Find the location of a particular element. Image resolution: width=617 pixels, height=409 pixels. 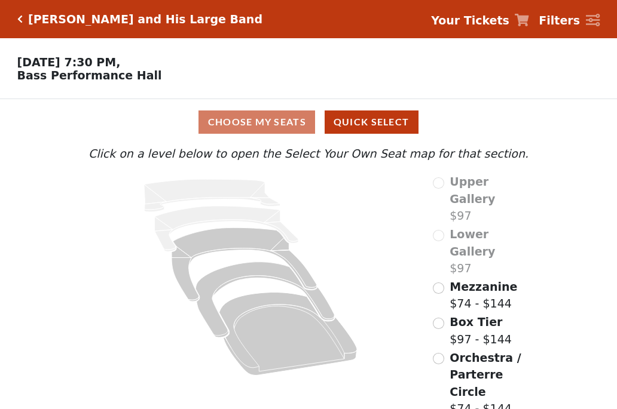

p: Click on a level below to open the Select Your Own Seat map for that section. is located at coordinates (308, 154).